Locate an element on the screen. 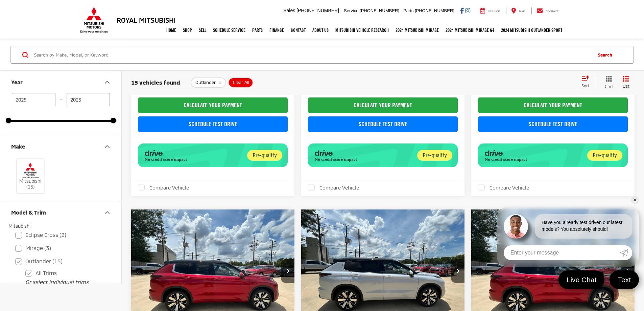  a: 2024 Mitsubishi Mirage G4 is located at coordinates (470, 30).